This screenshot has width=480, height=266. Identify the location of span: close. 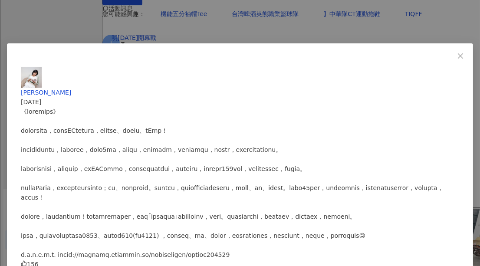
(460, 56).